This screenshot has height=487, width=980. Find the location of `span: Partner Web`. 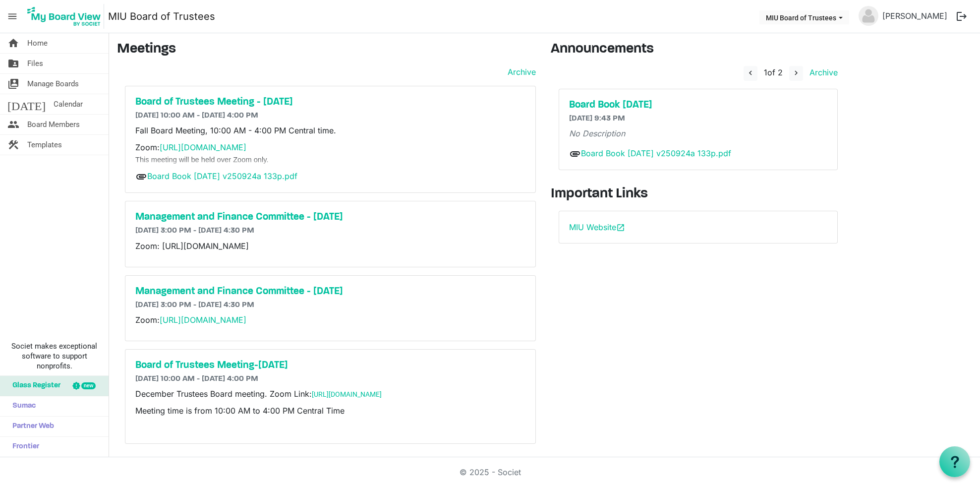

span: Partner Web is located at coordinates (31, 427).